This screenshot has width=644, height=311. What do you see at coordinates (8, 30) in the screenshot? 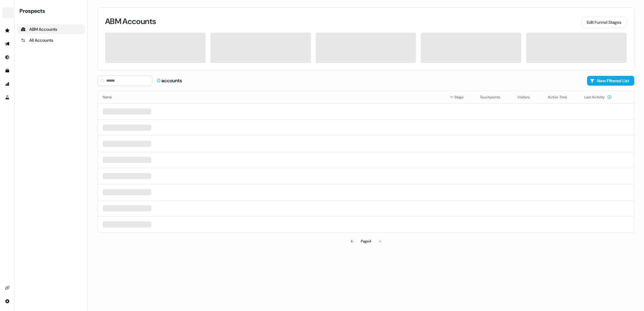
I see `a: Go to prospects` at bounding box center [8, 30].